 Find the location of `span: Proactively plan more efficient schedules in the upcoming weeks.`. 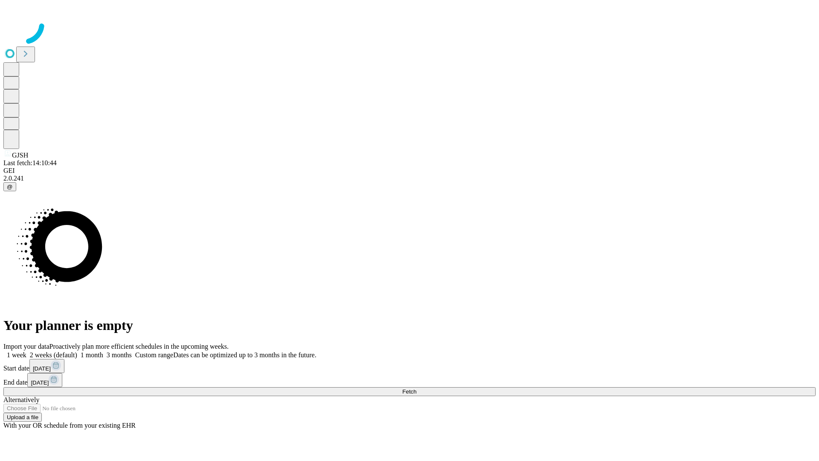

span: Proactively plan more efficient schedules in the upcoming weeks. is located at coordinates (139, 346).